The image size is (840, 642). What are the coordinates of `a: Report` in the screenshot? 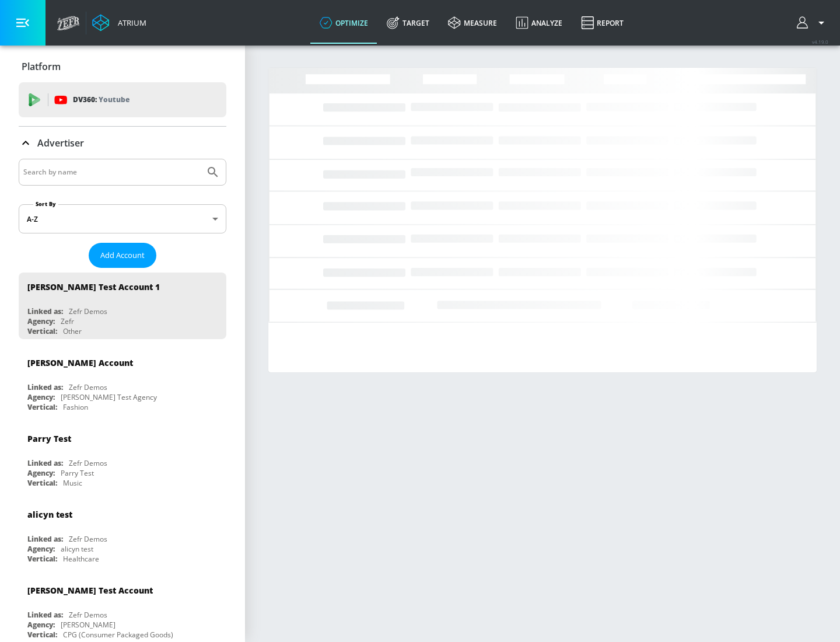 It's located at (602, 23).